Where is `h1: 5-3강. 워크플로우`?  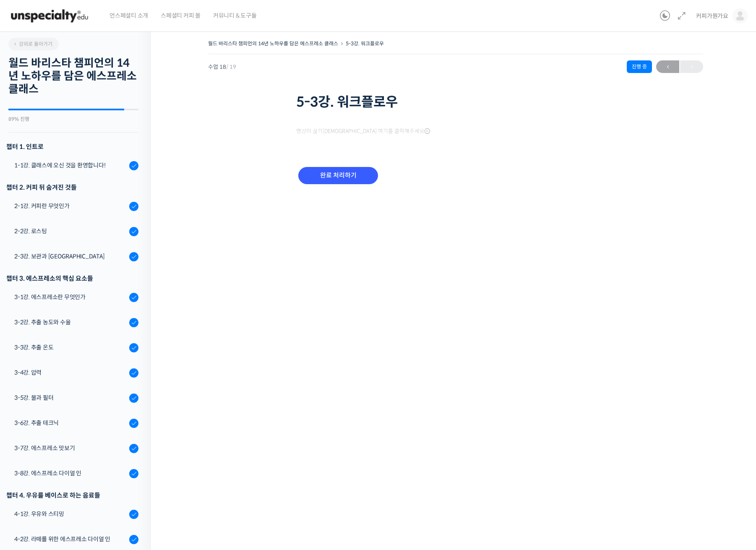
h1: 5-3강. 워크플로우 is located at coordinates (455, 102).